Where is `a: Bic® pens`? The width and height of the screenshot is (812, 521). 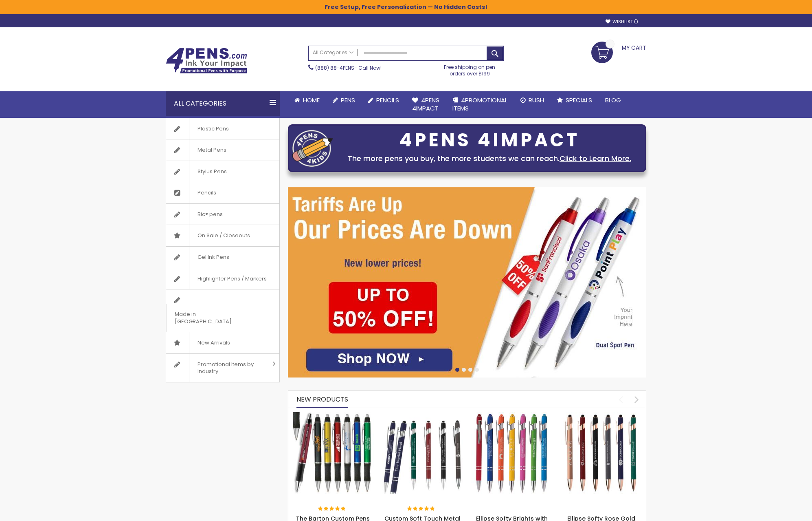 a: Bic® pens is located at coordinates (223, 214).